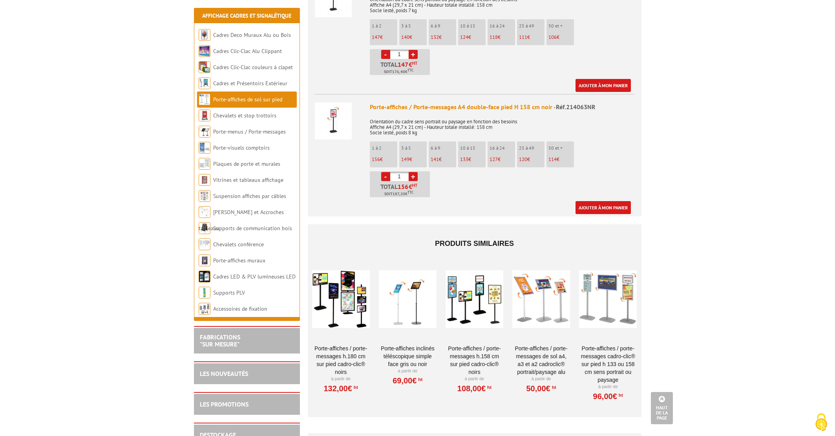 The image size is (835, 436). I want to click on a: LES PROMOTIONS, so click(224, 404).